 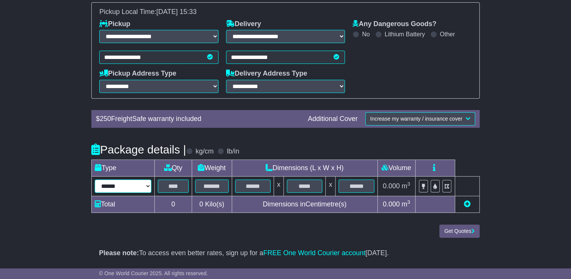 I want to click on td: Volume, so click(x=396, y=168).